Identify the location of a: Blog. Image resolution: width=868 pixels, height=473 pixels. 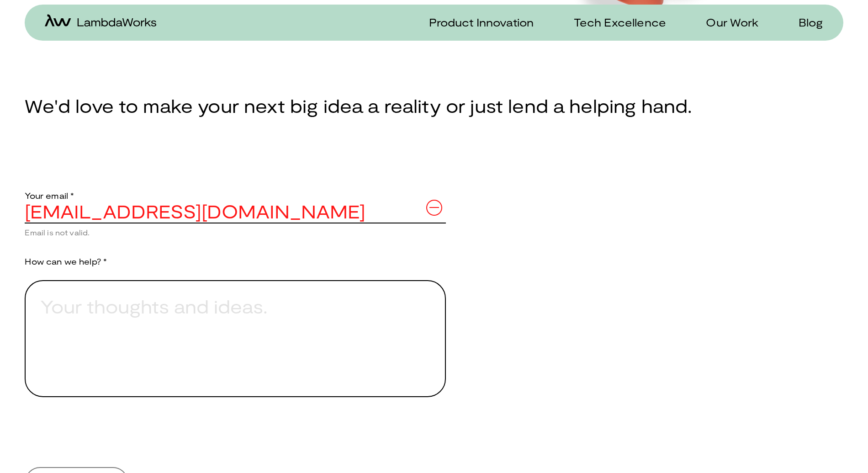
(806, 22).